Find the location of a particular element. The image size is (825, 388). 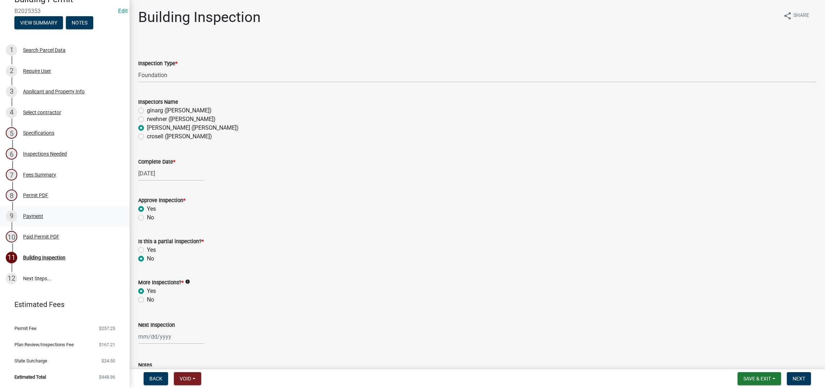

a: Edit is located at coordinates (123, 11).